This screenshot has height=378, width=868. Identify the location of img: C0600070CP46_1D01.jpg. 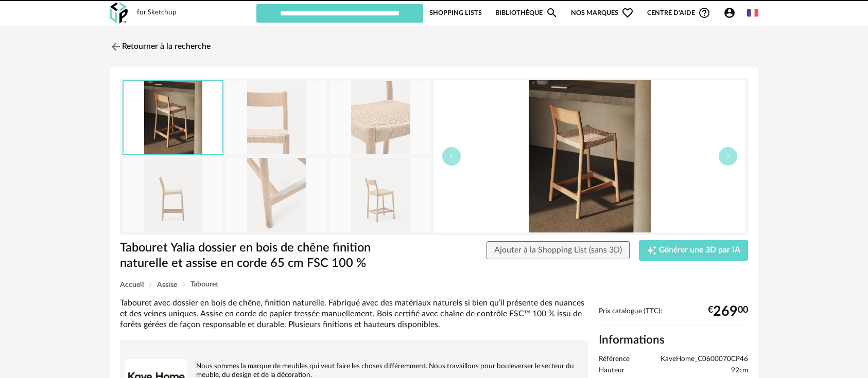
(277, 118).